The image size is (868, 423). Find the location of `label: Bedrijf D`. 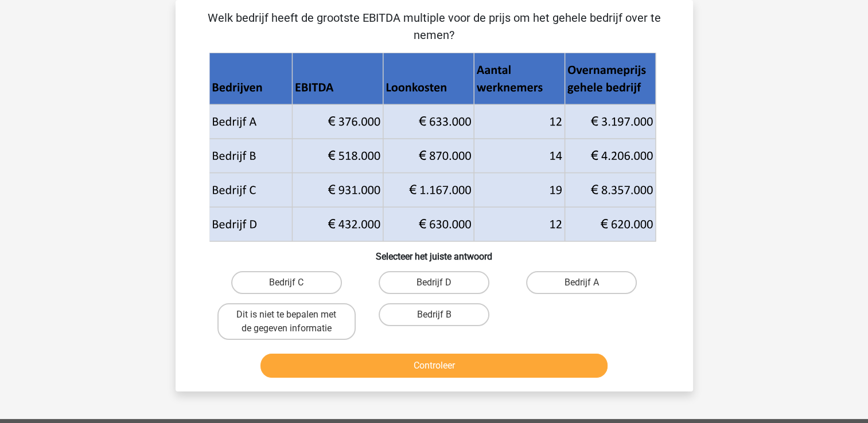

label: Bedrijf D is located at coordinates (434, 282).